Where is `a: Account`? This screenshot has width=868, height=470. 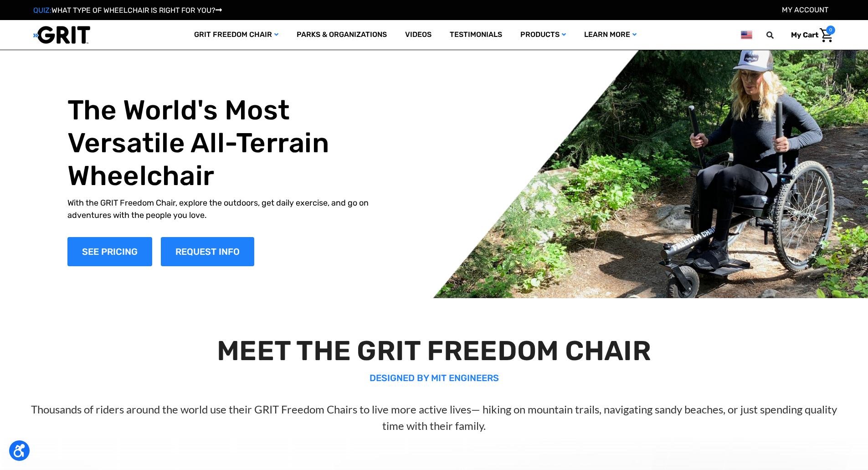
a: Account is located at coordinates (805, 10).